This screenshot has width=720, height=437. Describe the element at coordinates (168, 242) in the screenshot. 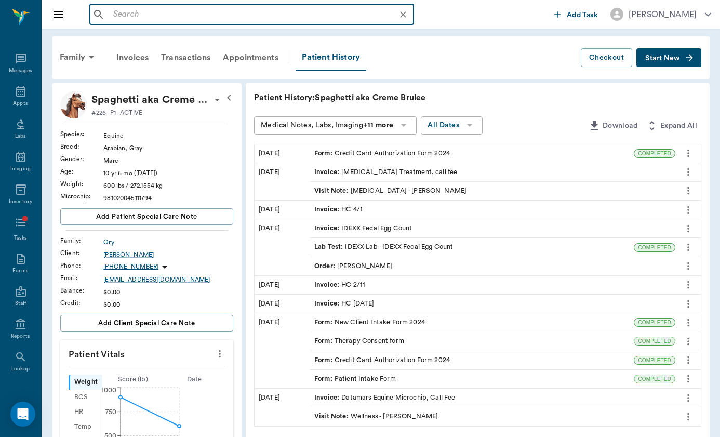

I see `a: Ory` at that location.